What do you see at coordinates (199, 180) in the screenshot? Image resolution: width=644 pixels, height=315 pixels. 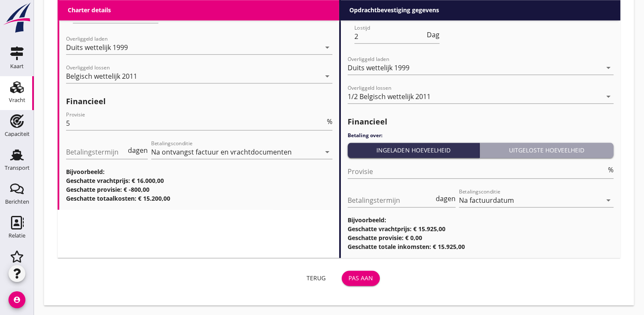 I see `h3: Geschatte vrachtprijs: € 16.000,00` at bounding box center [199, 180].